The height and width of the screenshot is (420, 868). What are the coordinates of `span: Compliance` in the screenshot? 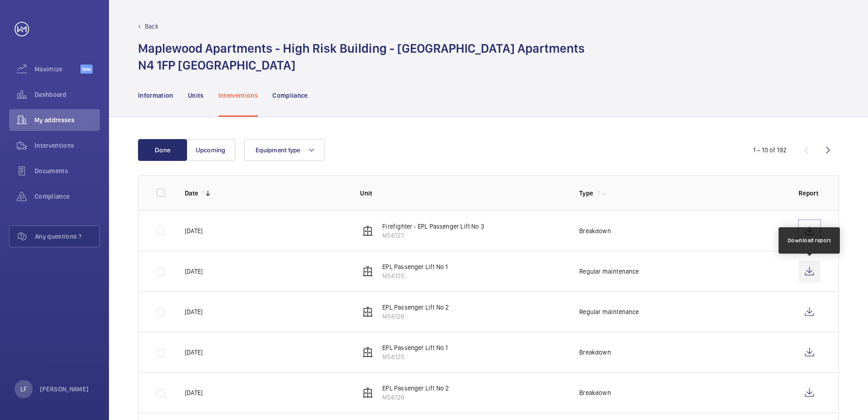 It's located at (67, 196).